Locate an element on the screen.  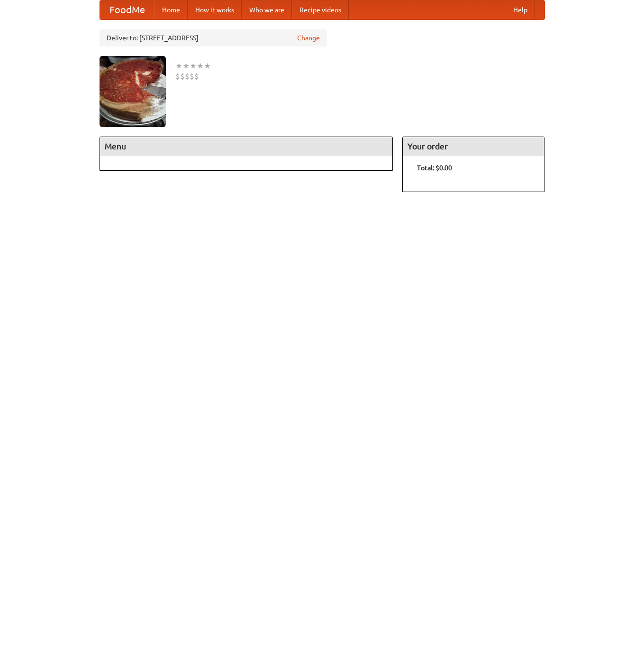
b: Total: $0.00 is located at coordinates (434, 168).